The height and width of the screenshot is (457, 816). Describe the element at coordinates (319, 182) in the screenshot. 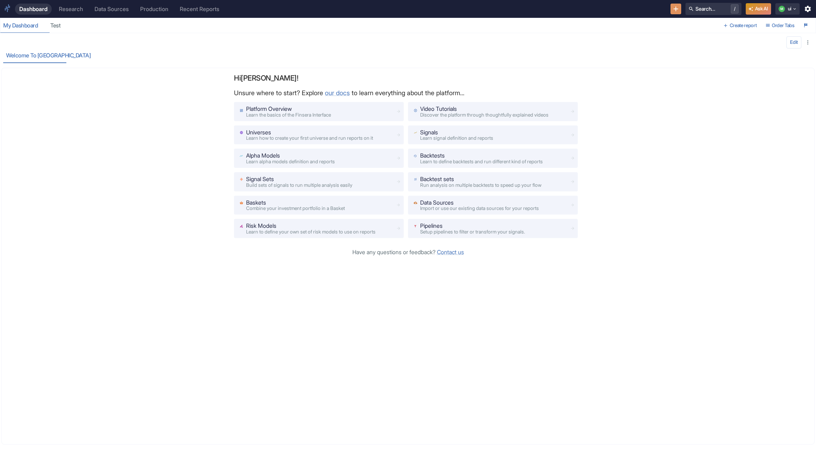

I see `a: Signal SetsBuild sets of signals to run multiple analysis easily` at that location.